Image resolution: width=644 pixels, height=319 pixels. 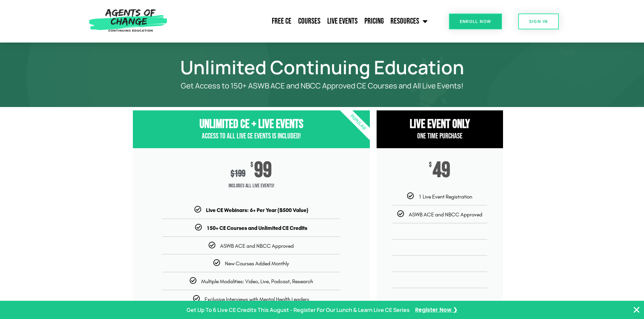 What do you see at coordinates (257, 228) in the screenshot?
I see `b: 150+ CE Courses and Unlimited CE Credits` at bounding box center [257, 228].